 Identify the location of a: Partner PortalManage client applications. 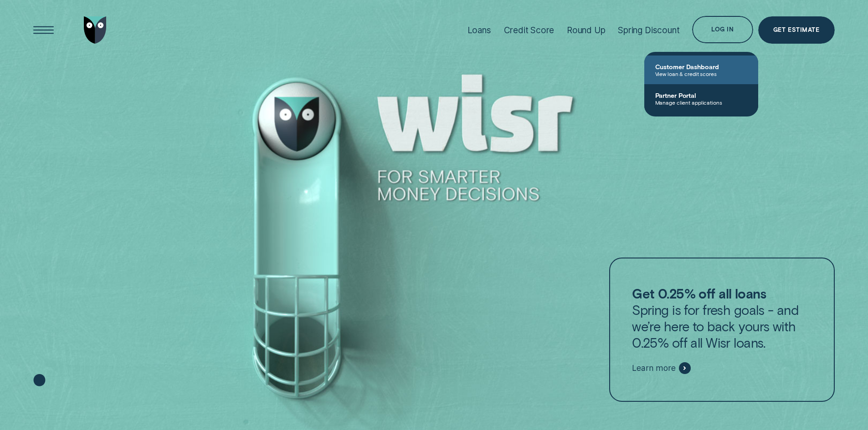
(701, 98).